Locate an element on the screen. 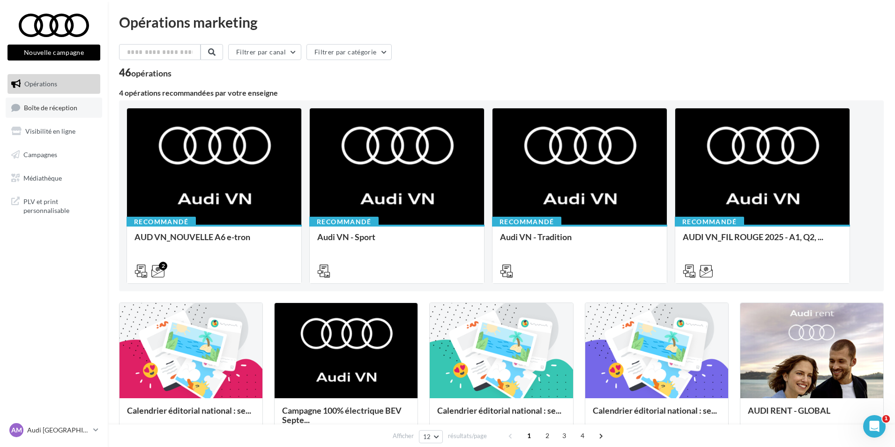 The height and width of the screenshot is (447, 895). span: AUD VN_NOUVELLE A6 e-tron is located at coordinates (192, 237).